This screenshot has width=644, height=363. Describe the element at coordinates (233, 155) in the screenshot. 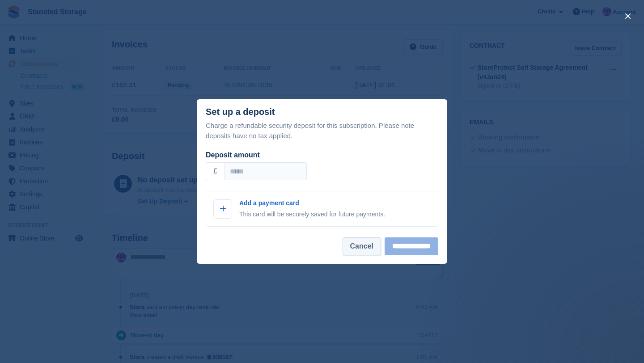

I see `label: Deposit amount` at that location.